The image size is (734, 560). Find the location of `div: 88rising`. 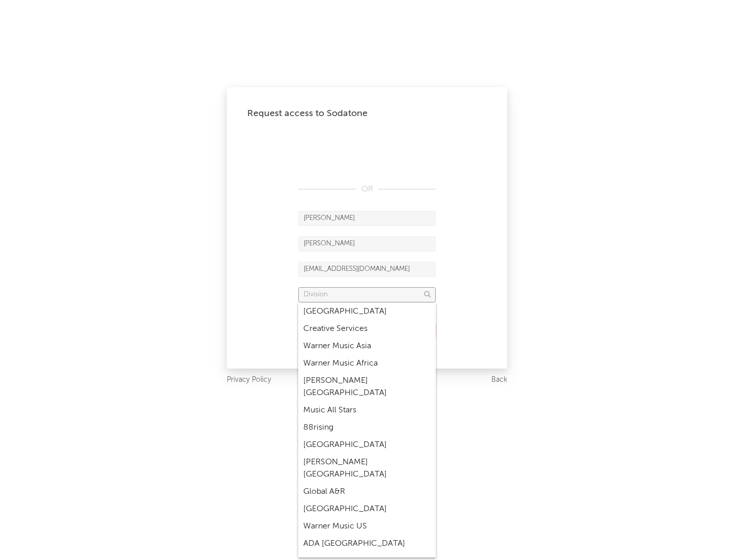

div: 88rising is located at coordinates (367, 427).